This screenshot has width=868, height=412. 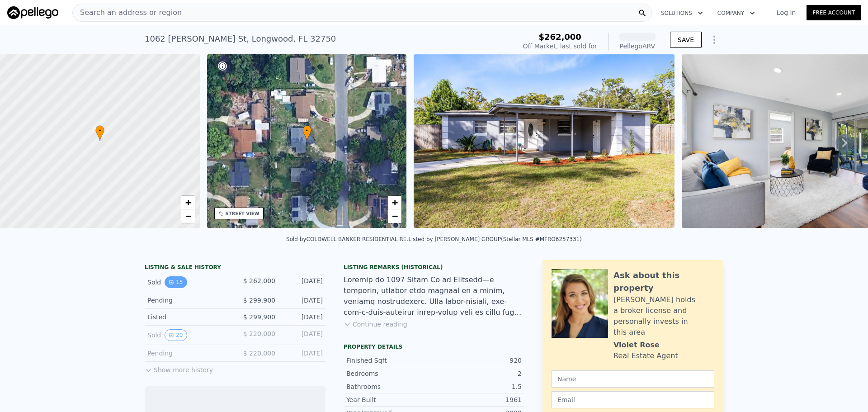 I want to click on img: Pellego, so click(x=32, y=12).